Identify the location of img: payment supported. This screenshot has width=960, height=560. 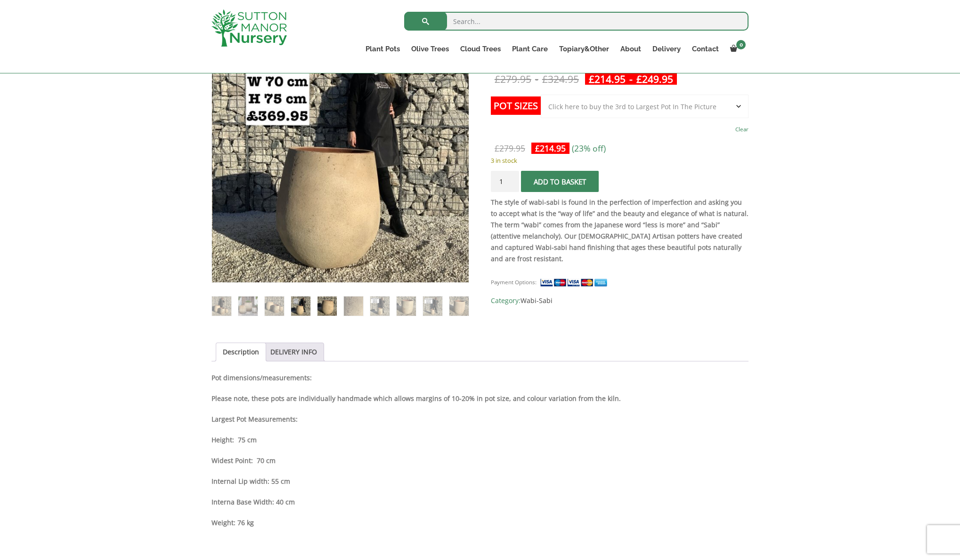
(575, 283).